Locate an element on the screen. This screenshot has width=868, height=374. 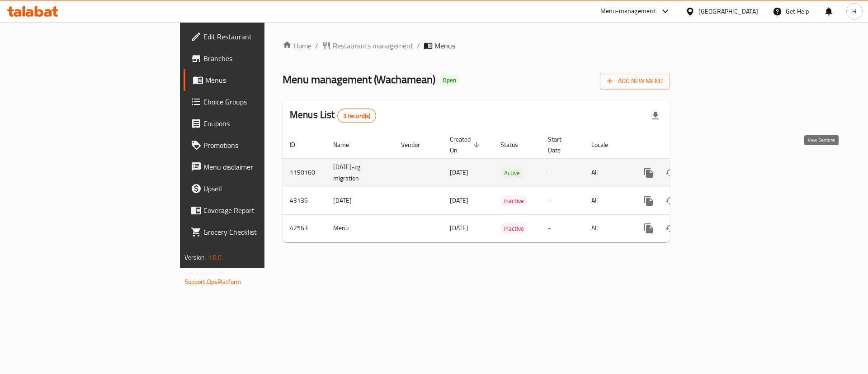
h2: Menus List is located at coordinates (333, 115).